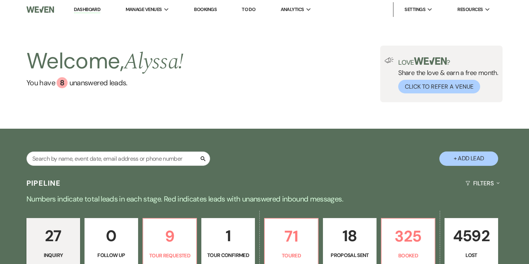  I want to click on p: Follow Up, so click(111, 255).